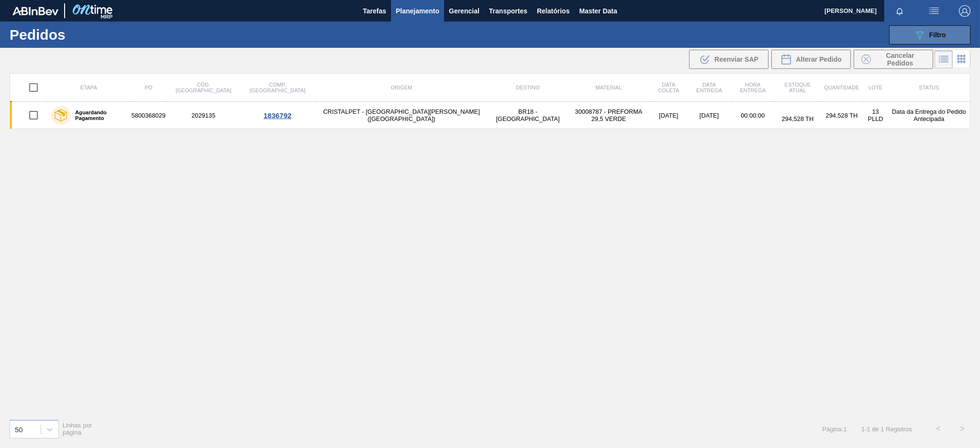  What do you see at coordinates (938, 35) in the screenshot?
I see `span: Filtro` at bounding box center [938, 35].